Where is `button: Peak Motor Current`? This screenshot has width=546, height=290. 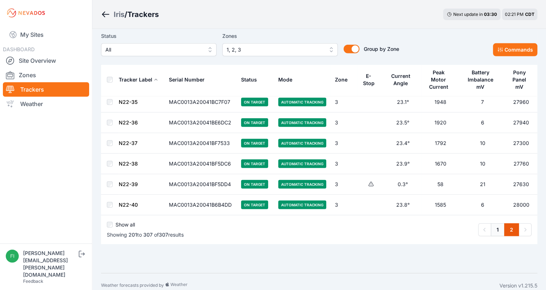
button: Peak Motor Current is located at coordinates (441, 80).